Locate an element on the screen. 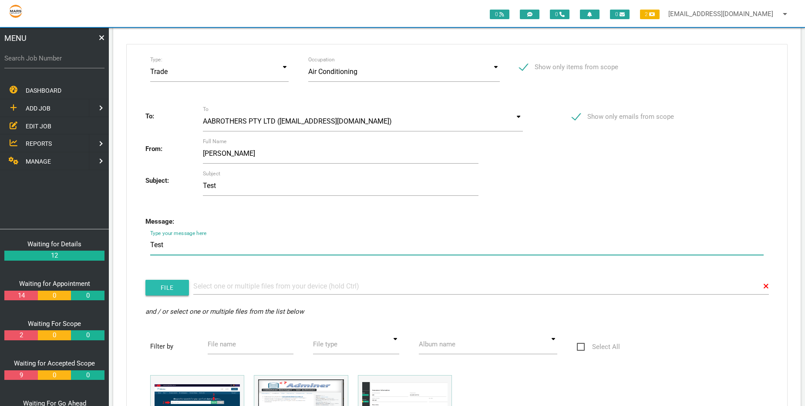 The width and height of the screenshot is (805, 406). a: Waiting for Accepted Scope is located at coordinates (54, 364).